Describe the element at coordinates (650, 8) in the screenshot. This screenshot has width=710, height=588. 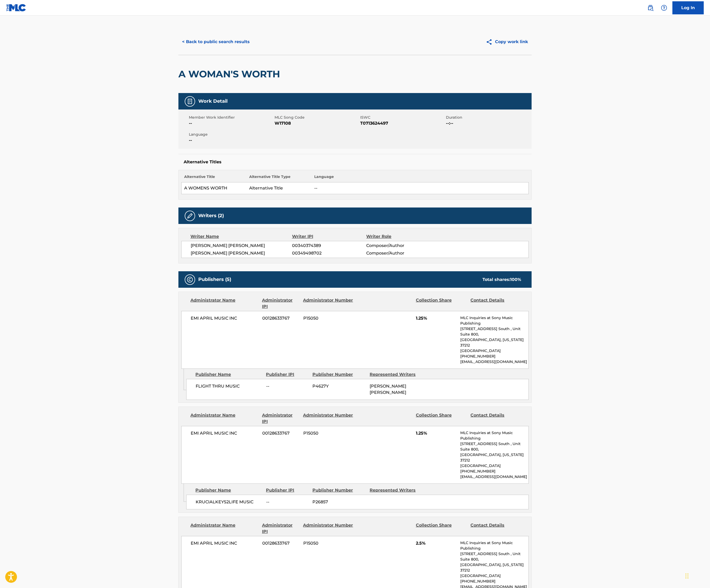
I see `img: search` at that location.